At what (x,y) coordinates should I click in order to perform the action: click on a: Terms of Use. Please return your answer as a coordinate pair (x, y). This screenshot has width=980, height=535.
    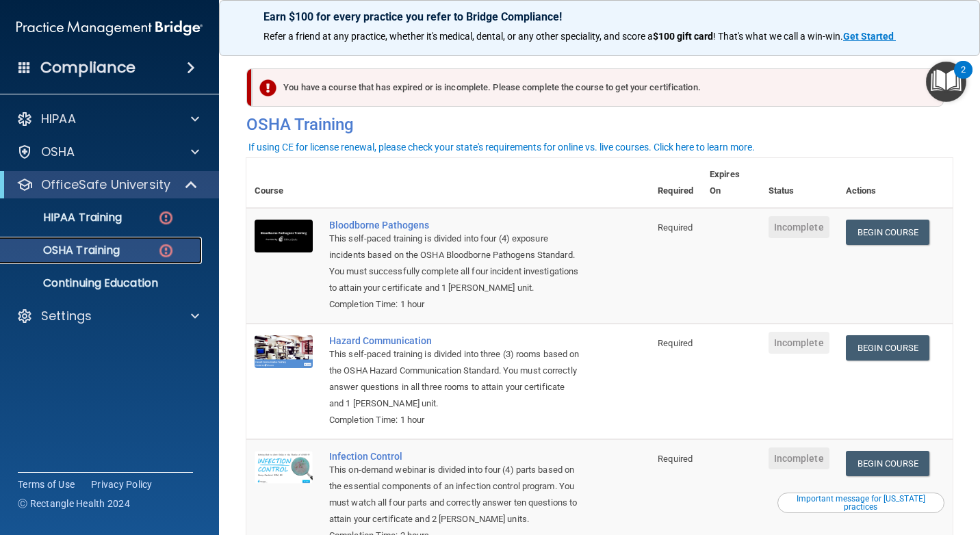
    Looking at the image, I should click on (46, 485).